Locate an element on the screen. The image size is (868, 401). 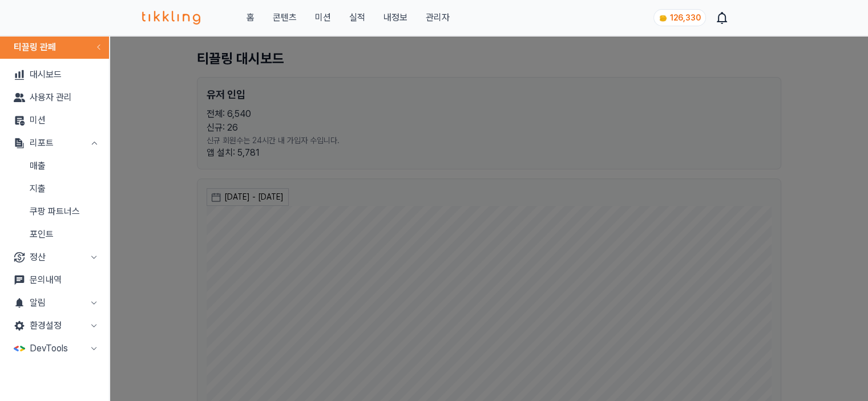
a: 대시보드 is located at coordinates (54, 75).